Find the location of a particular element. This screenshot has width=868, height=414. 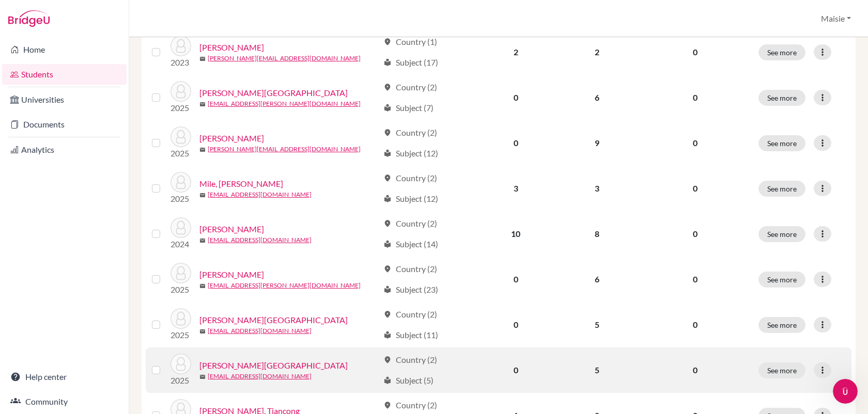

div: Subject (23) is located at coordinates (411, 290).